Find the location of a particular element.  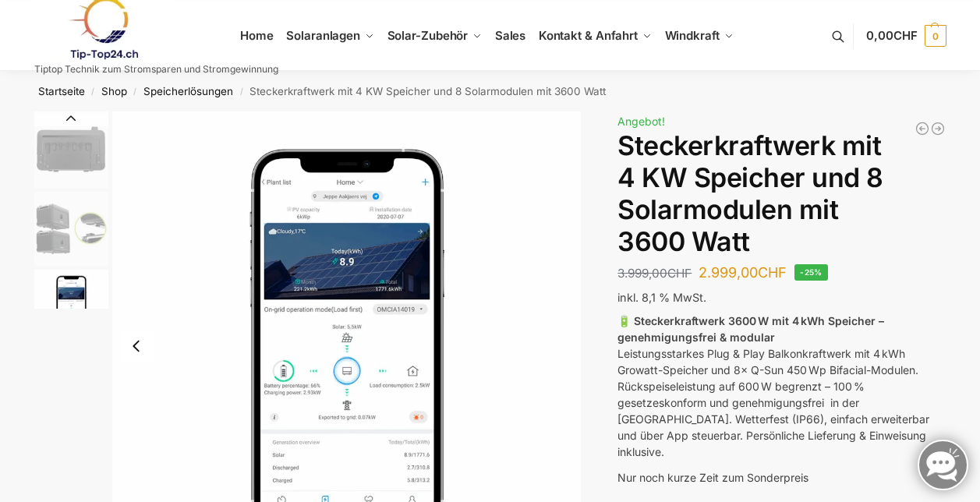

span: Solar-Zubehör is located at coordinates (428, 35).